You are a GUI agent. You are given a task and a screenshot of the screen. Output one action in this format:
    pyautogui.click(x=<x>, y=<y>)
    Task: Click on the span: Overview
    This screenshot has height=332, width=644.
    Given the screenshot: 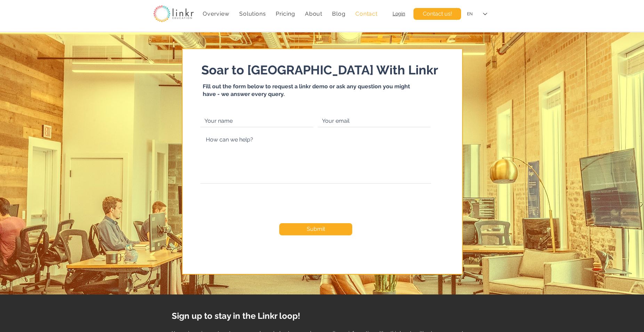 What is the action you would take?
    pyautogui.click(x=216, y=13)
    